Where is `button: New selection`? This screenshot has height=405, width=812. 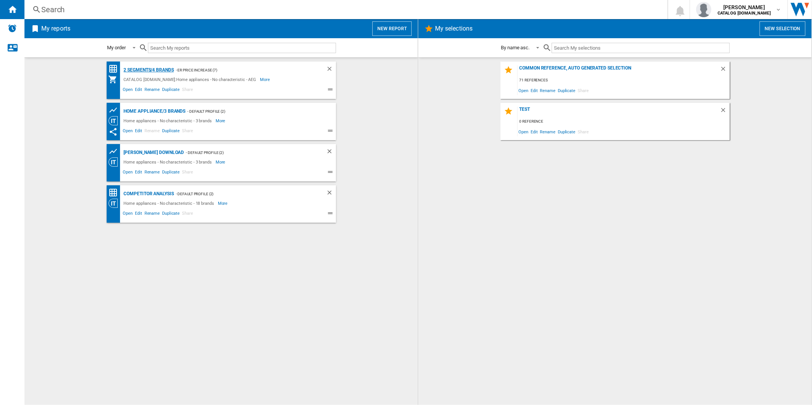 button: New selection is located at coordinates (783, 29).